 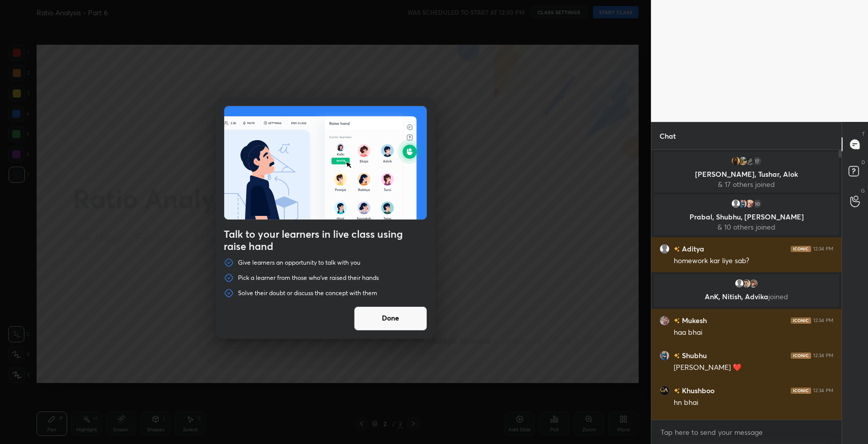 What do you see at coordinates (308, 278) in the screenshot?
I see `p: Pick a learner from those who've raised their hands` at bounding box center [308, 278].